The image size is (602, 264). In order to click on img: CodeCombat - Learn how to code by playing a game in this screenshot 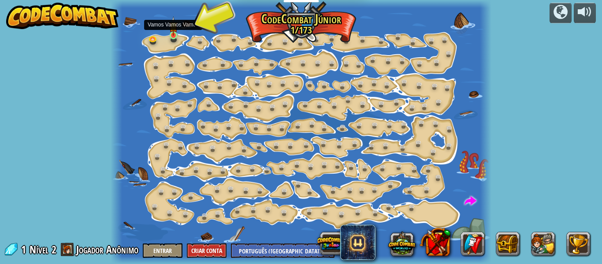, I will do `click(63, 16)`.